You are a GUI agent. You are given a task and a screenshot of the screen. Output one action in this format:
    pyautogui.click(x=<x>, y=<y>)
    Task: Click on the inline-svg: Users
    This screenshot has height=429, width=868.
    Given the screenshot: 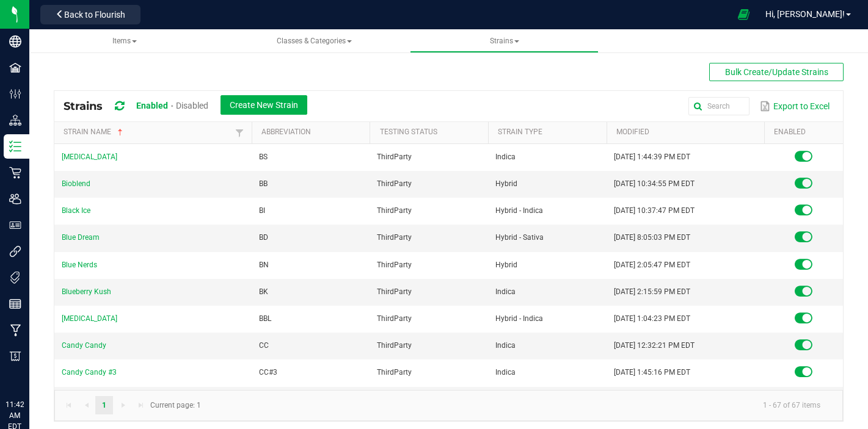 What is the action you would take?
    pyautogui.click(x=16, y=199)
    